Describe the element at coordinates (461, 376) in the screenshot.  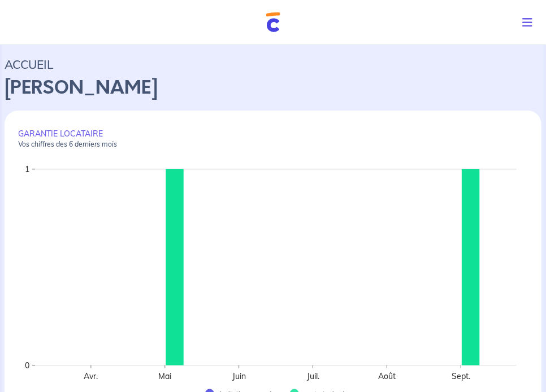
I see `text: Sept.` at that location.